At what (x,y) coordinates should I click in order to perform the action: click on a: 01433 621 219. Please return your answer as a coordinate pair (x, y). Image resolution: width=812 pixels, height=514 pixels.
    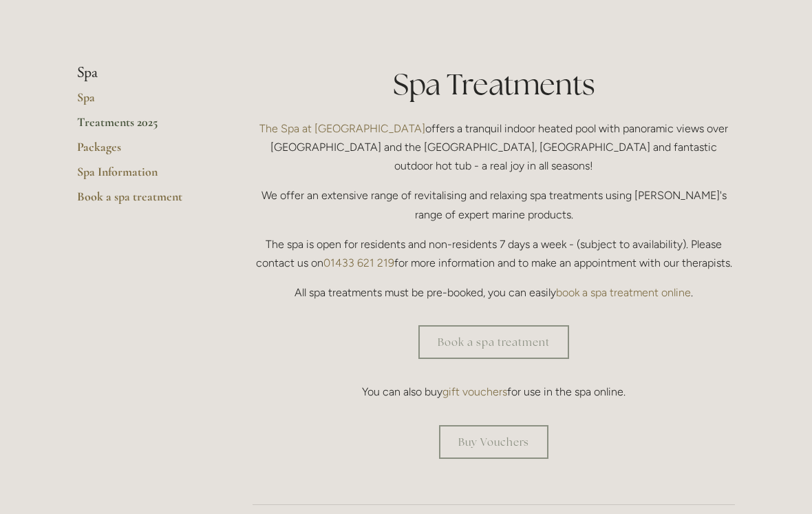
    Looking at the image, I should click on (359, 262).